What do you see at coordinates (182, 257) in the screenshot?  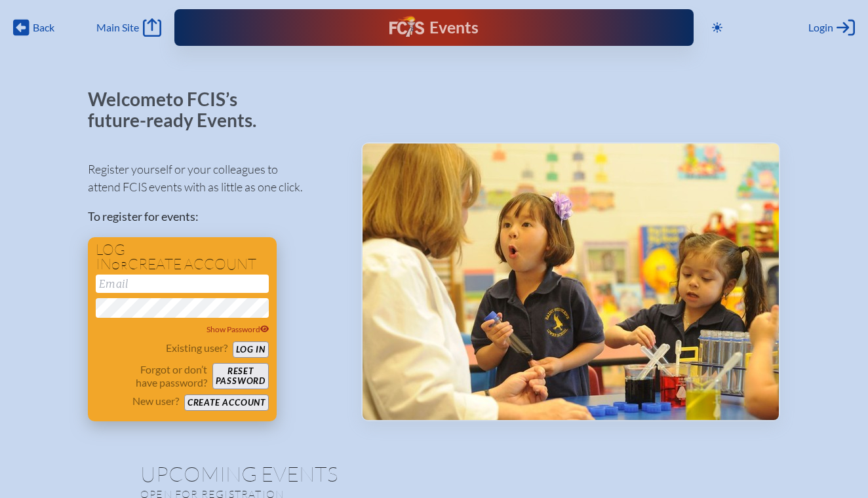 I see `h1: Log in create account` at bounding box center [182, 257].